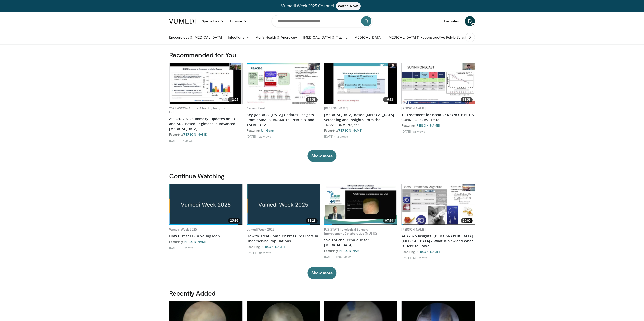 This screenshot has height=321, width=644. Describe the element at coordinates (206, 84) in the screenshot. I see `img: c4210edc-6518-4a8f-af56-1e67025e5303.620x360_q85_upscale.jpg` at that location.